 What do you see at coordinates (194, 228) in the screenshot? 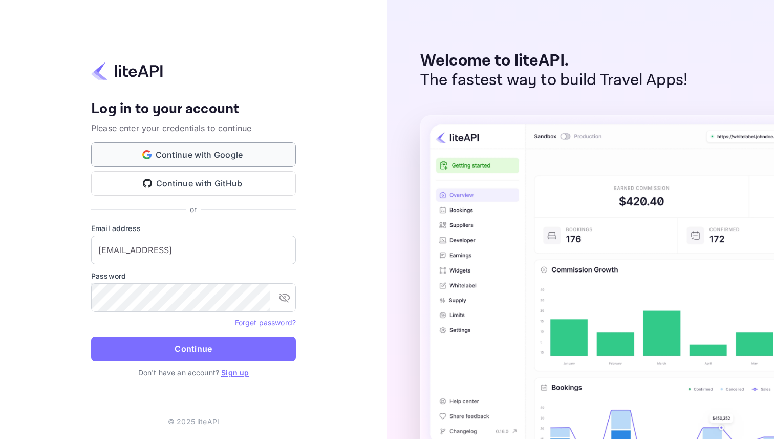
I see `label: Email address` at bounding box center [194, 228].